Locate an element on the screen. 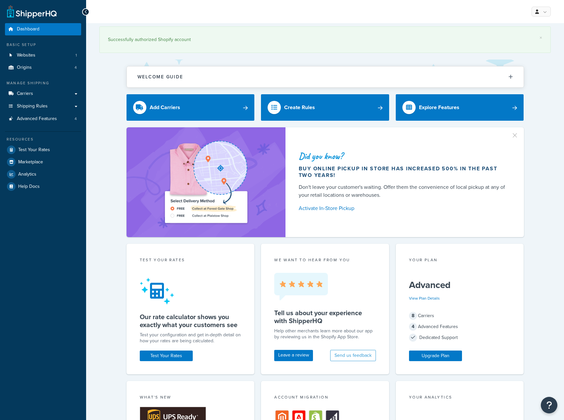 The height and width of the screenshot is (420, 564). span: Shipping Rules is located at coordinates (32, 106).